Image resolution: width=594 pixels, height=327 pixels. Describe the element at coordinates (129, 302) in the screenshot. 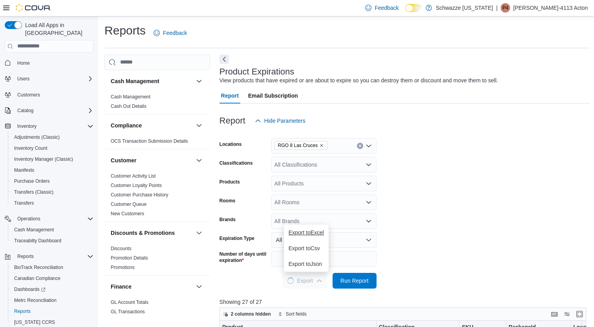

I see `a: GL Account Totals` at that location.